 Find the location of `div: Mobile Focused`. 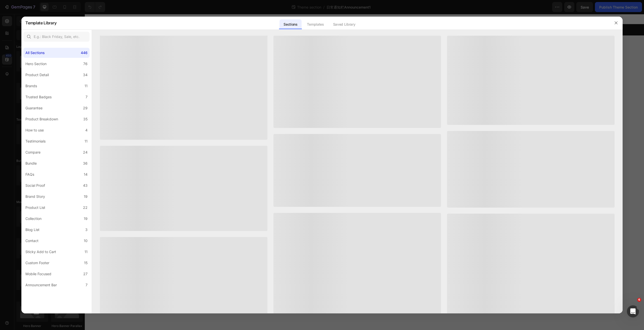

div: Mobile Focused is located at coordinates (38, 274).